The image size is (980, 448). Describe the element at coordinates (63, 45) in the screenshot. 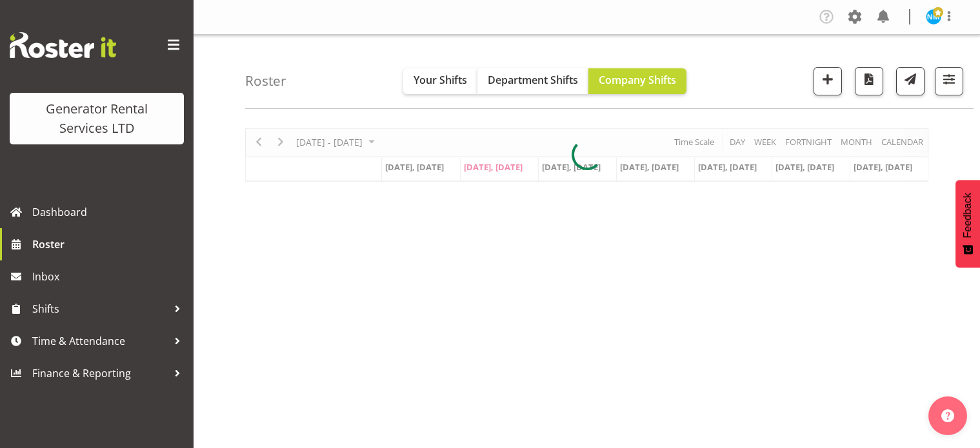

I see `img: Rosterit website logo` at that location.